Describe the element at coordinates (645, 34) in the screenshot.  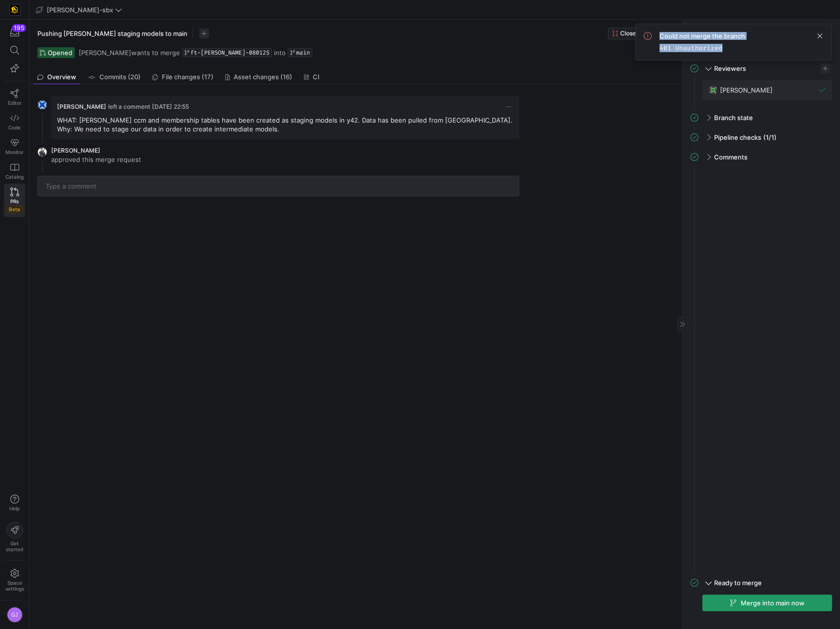
I see `span: Close pull request` at that location.